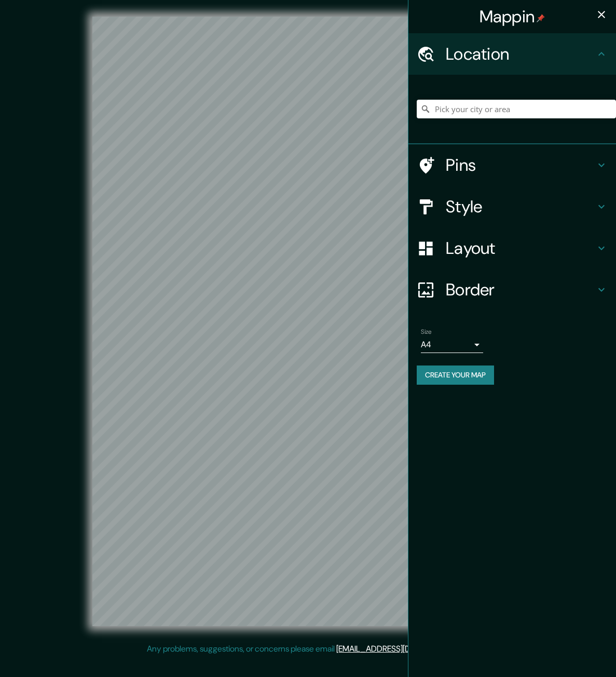 The image size is (616, 677). I want to click on h4: Border, so click(520, 289).